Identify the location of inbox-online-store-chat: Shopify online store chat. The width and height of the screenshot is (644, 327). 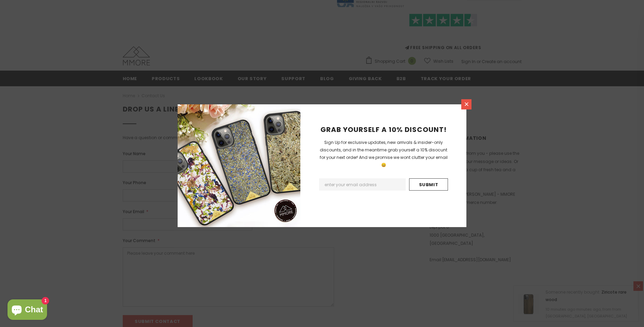
(27, 310).